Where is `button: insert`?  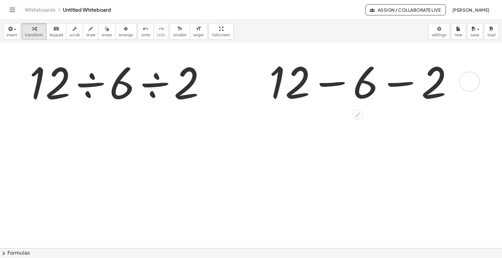
button: insert is located at coordinates (12, 31).